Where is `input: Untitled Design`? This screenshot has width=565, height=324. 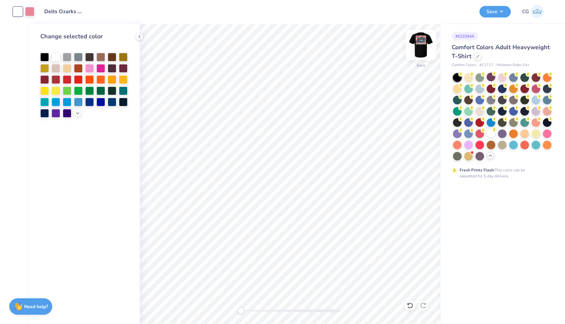
input: Untitled Design is located at coordinates (63, 12).